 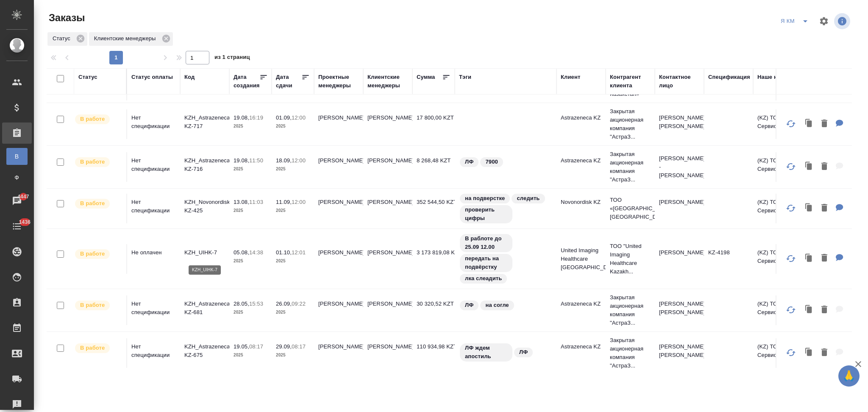 I want to click on div: Статус, so click(x=67, y=39).